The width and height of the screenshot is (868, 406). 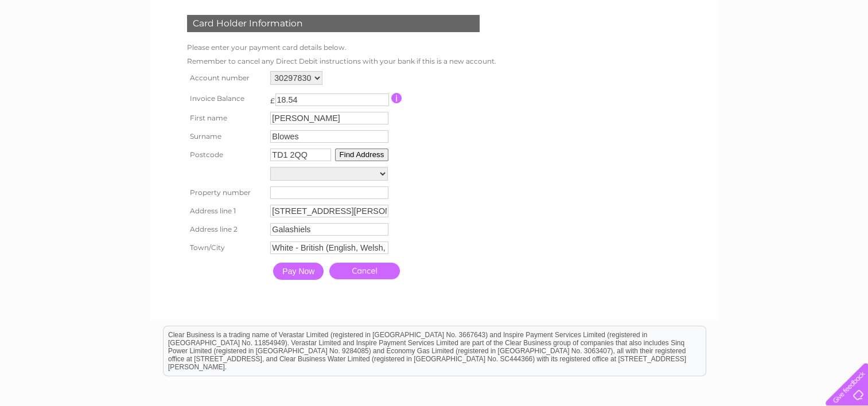 I want to click on button: Find Address, so click(x=362, y=155).